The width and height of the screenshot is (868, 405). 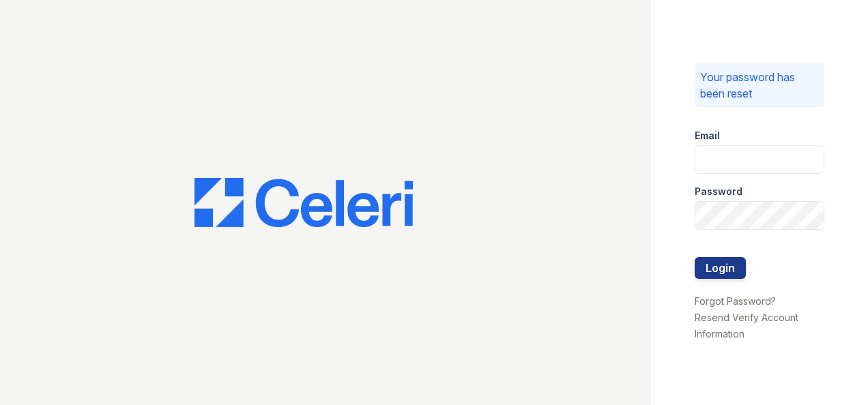 What do you see at coordinates (304, 202) in the screenshot?
I see `img: CE_Logo_Blue-a8612792a0a2168367f1c8372b55b34899dd931a85d93a1a3d3e32e68fde9ad4.png` at bounding box center [304, 202].